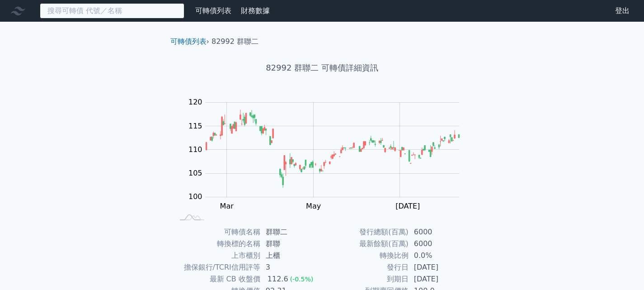 The image size is (644, 290). I want to click on tspan: 110, so click(195, 150).